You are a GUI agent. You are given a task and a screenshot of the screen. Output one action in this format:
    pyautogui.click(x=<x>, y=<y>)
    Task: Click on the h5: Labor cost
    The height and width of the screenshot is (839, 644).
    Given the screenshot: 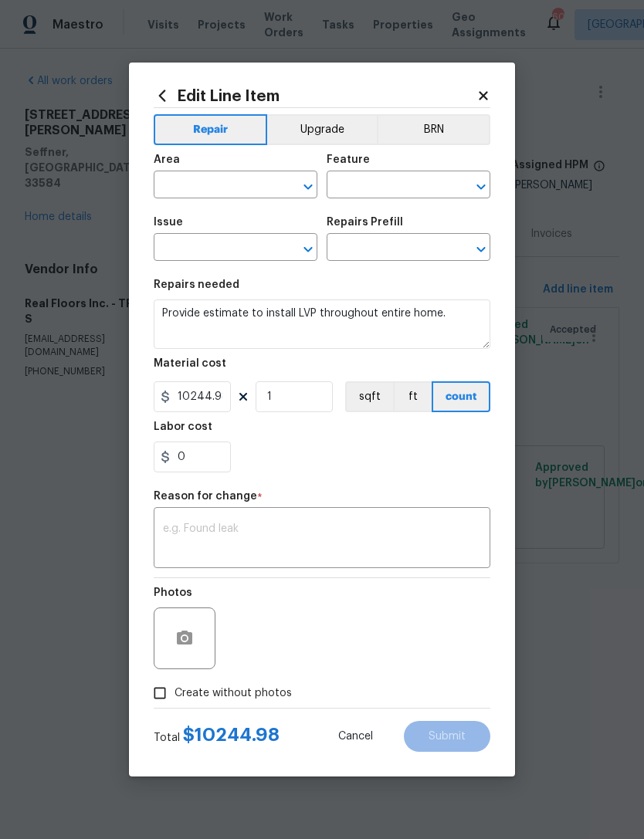 What is the action you would take?
    pyautogui.click(x=183, y=427)
    